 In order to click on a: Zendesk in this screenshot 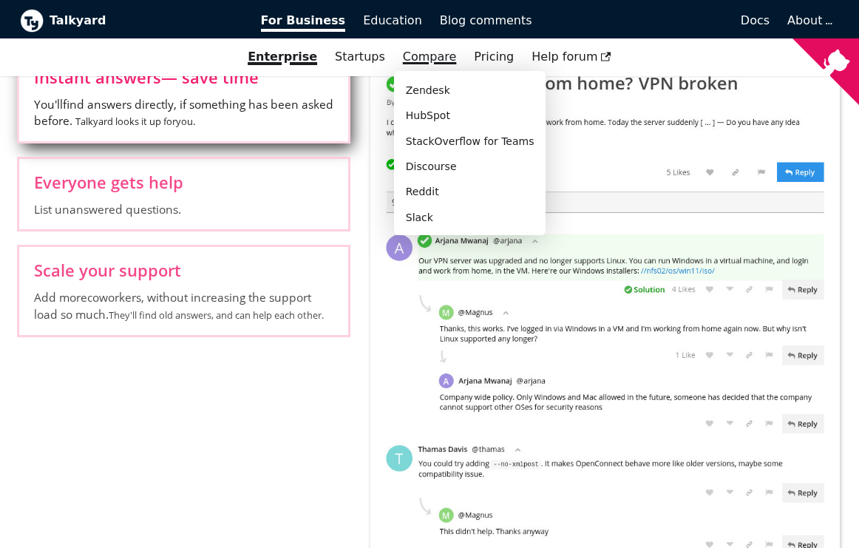, I will do `click(470, 90)`.